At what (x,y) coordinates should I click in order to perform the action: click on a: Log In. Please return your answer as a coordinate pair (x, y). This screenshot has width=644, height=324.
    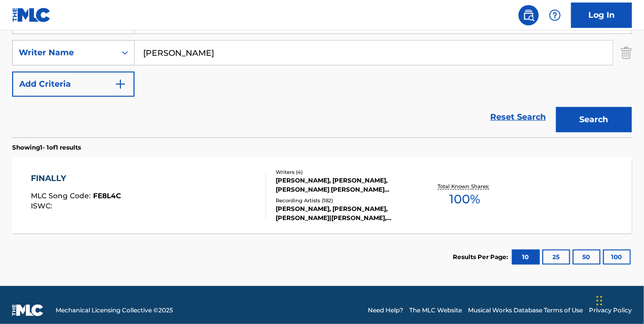
    Looking at the image, I should click on (601, 15).